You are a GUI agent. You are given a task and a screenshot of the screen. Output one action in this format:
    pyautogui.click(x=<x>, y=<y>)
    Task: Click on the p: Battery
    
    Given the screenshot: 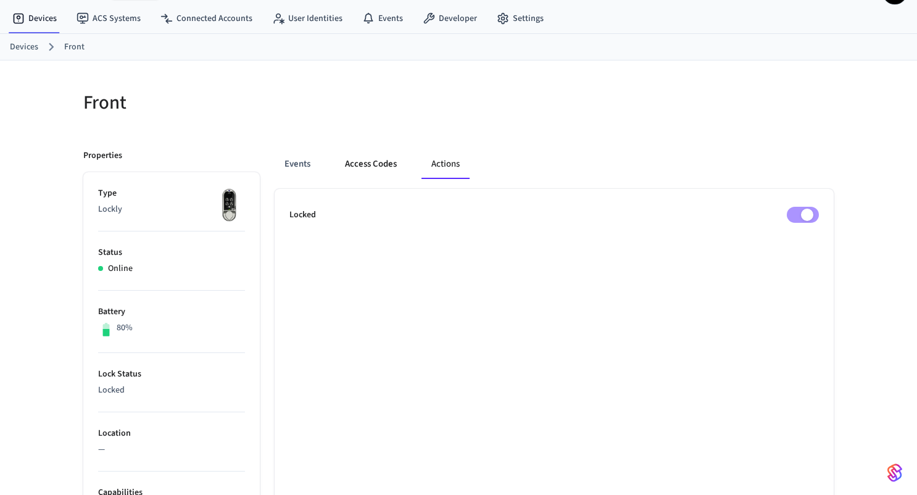 What is the action you would take?
    pyautogui.click(x=171, y=312)
    